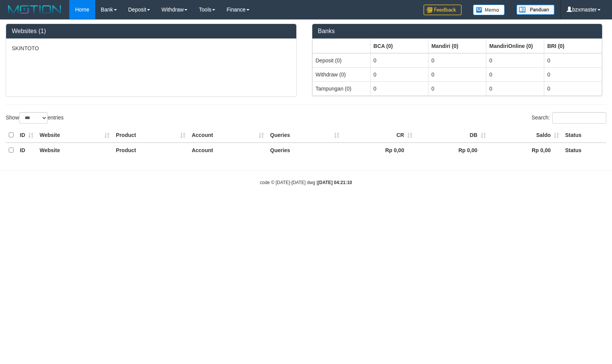 The width and height of the screenshot is (612, 364). What do you see at coordinates (457, 31) in the screenshot?
I see `h3: Banks` at bounding box center [457, 31].